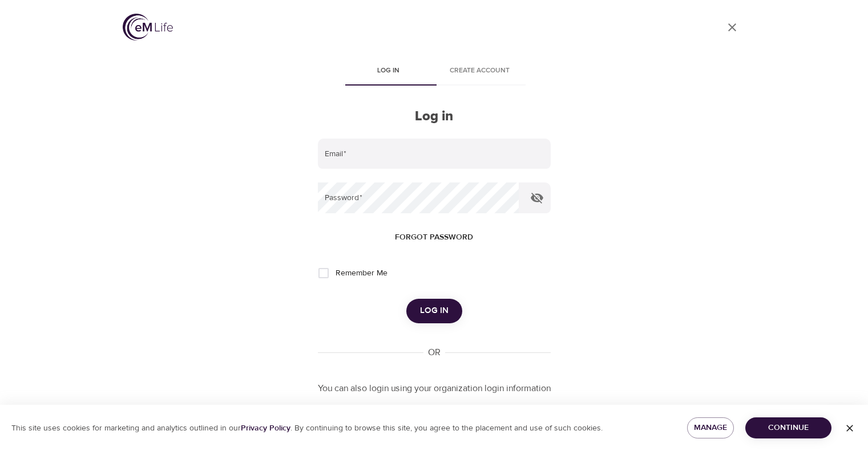  Describe the element at coordinates (434, 116) in the screenshot. I see `h2: Log in` at that location.